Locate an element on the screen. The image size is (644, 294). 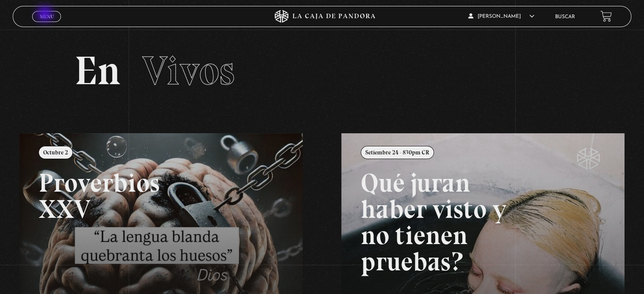
a: View your shopping cart is located at coordinates (606, 16).